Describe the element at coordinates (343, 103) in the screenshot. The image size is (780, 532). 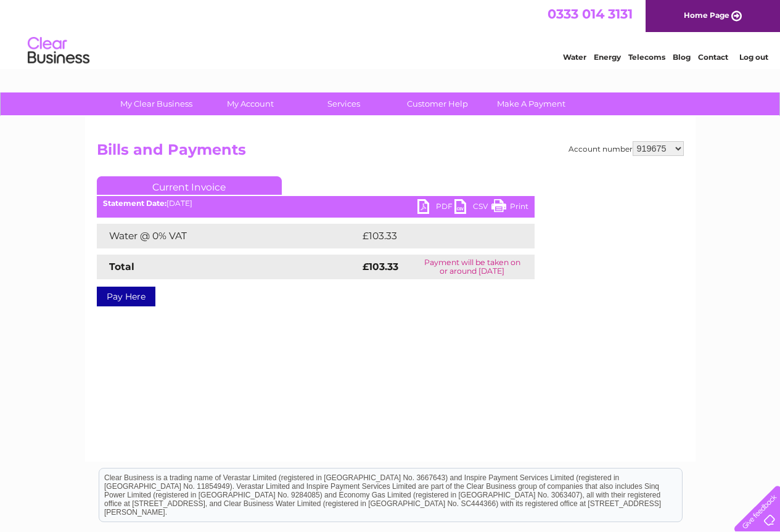
I see `a: Services` at that location.